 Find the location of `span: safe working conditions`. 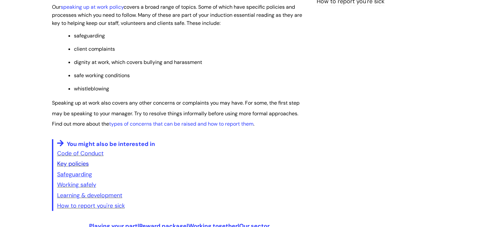

span: safe working conditions is located at coordinates (102, 75).